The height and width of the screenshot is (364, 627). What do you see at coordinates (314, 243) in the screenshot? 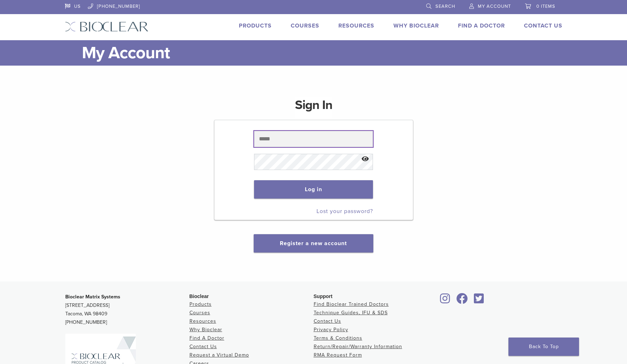
I see `a: Register a new account` at bounding box center [314, 243].